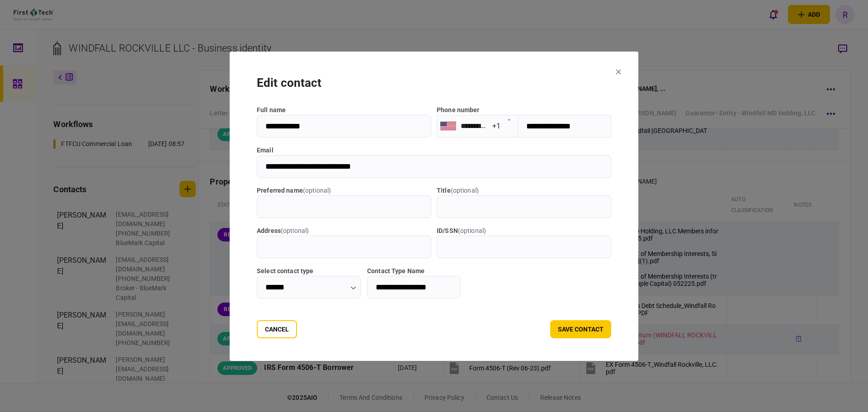 Image resolution: width=868 pixels, height=412 pixels. I want to click on button: save contact, so click(581, 329).